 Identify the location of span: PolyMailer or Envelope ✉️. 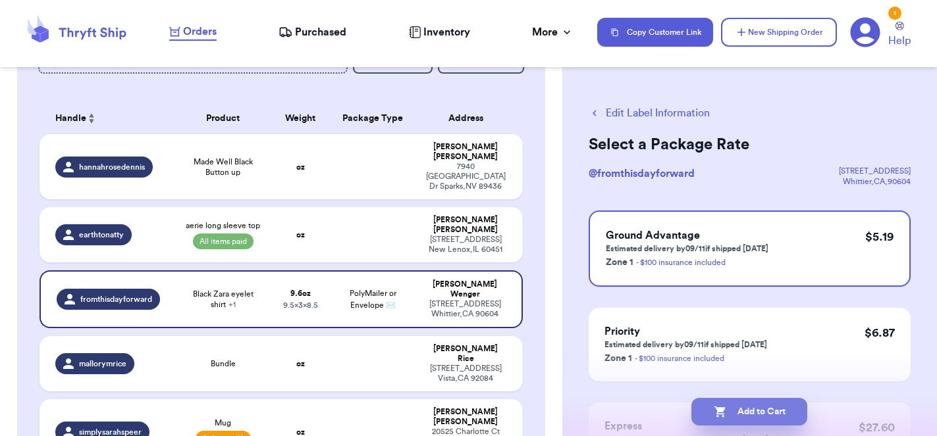
(373, 300).